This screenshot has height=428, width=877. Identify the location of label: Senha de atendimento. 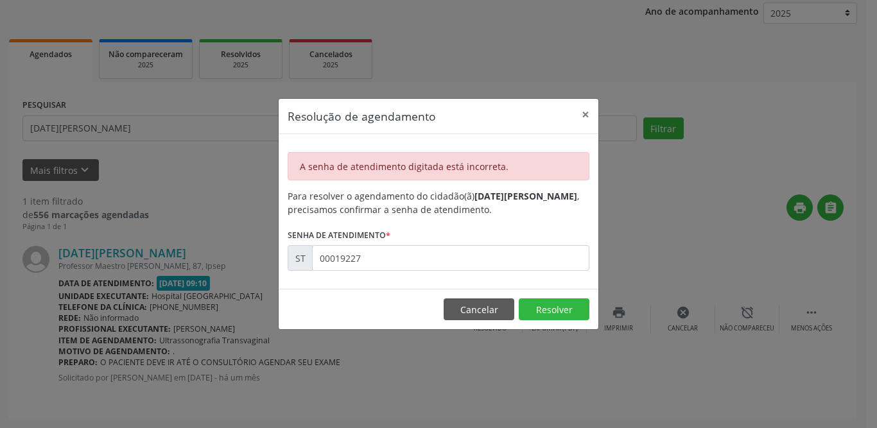
(339, 235).